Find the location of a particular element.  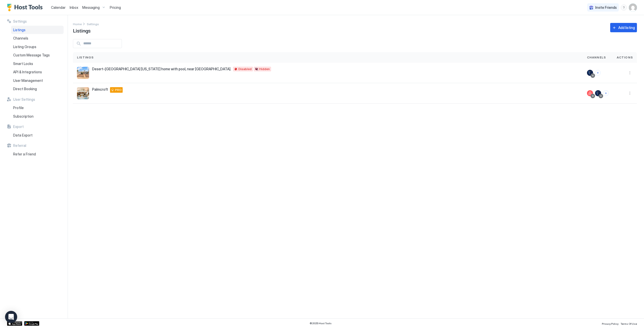

a: User Management is located at coordinates (38, 81).